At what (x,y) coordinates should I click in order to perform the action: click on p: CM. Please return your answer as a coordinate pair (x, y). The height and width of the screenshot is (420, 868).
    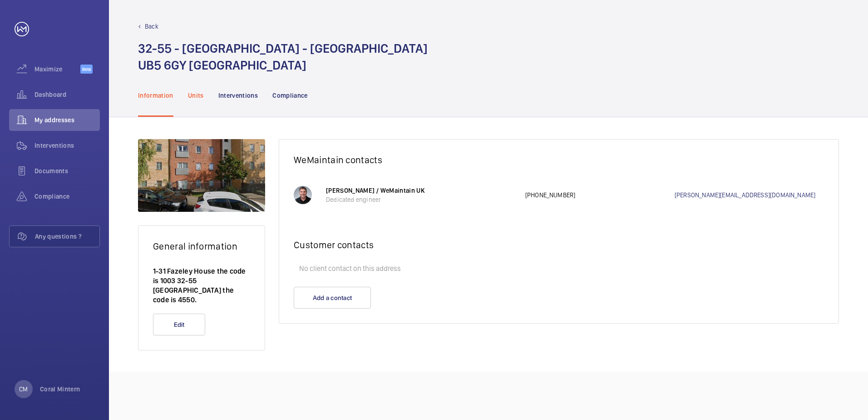
    Looking at the image, I should click on (23, 389).